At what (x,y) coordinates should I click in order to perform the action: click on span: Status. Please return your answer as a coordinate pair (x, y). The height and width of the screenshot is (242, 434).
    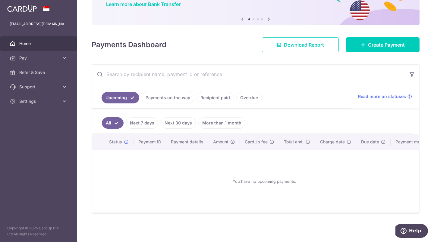
    Looking at the image, I should click on (115, 142).